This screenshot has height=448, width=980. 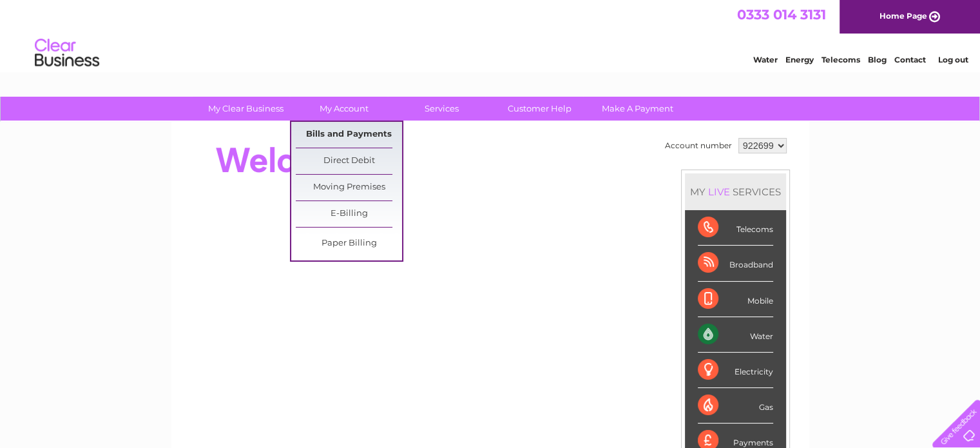 What do you see at coordinates (735, 228) in the screenshot?
I see `div: Telecoms` at bounding box center [735, 228].